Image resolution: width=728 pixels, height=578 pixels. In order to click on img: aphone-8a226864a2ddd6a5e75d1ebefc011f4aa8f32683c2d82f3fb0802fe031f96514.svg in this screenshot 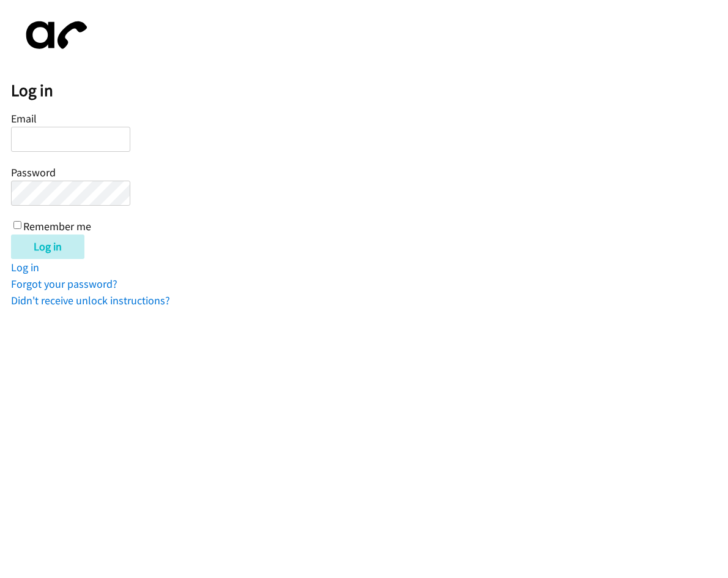, I will do `click(54, 35)`.